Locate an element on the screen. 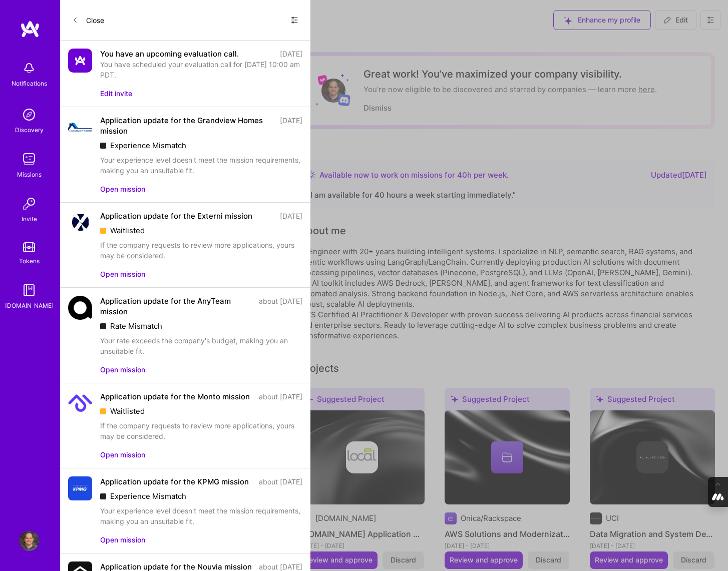 The image size is (728, 571). button: Close is located at coordinates (88, 20).